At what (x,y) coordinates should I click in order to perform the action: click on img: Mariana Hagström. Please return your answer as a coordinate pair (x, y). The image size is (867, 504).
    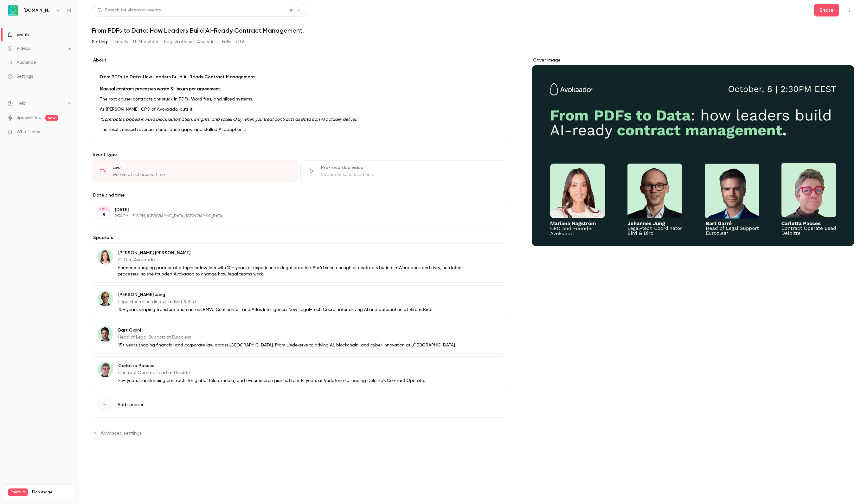
    Looking at the image, I should click on (106, 256).